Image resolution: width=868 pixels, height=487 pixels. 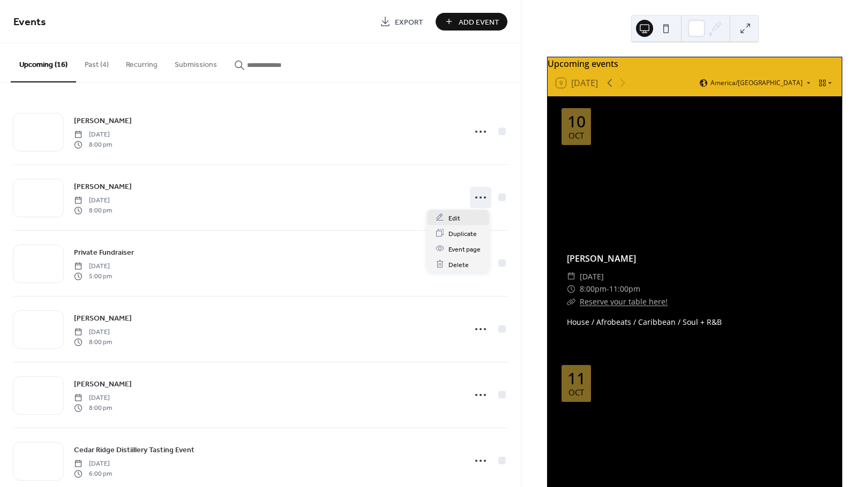 I want to click on button: Add Event, so click(x=471, y=21).